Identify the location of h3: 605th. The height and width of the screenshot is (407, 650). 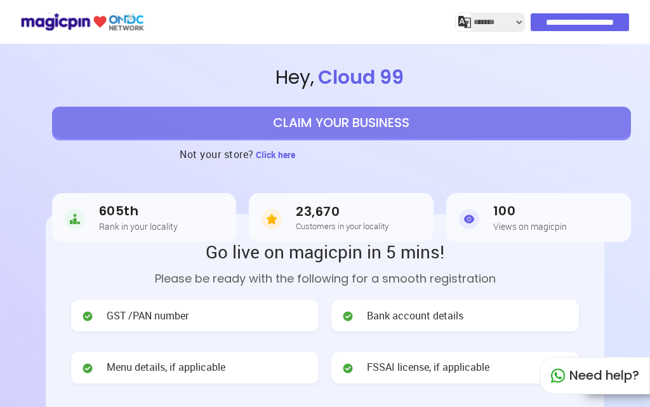
(138, 211).